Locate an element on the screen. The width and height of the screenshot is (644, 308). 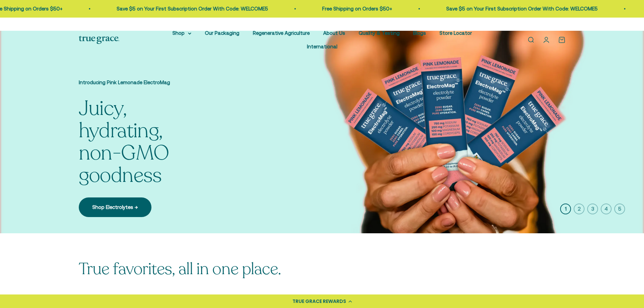
a: International is located at coordinates (322, 46).